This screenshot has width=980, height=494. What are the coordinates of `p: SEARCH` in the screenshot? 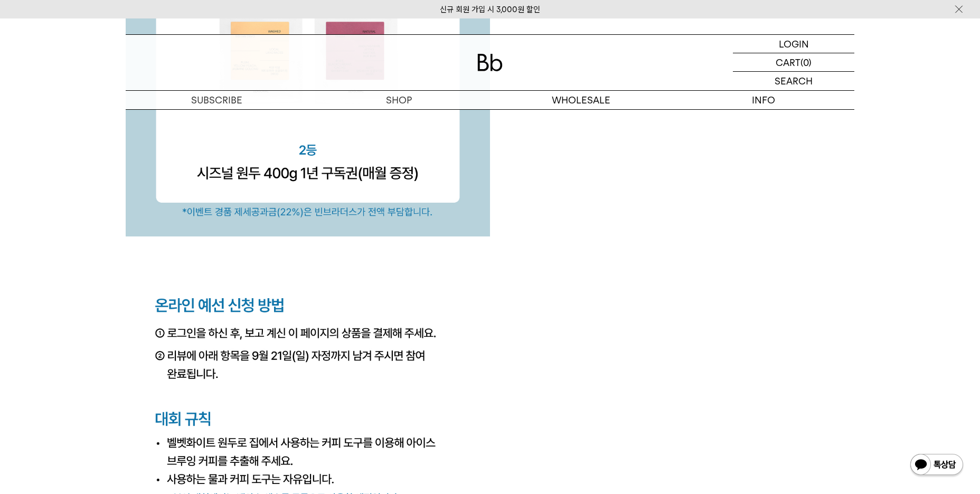 It's located at (794, 81).